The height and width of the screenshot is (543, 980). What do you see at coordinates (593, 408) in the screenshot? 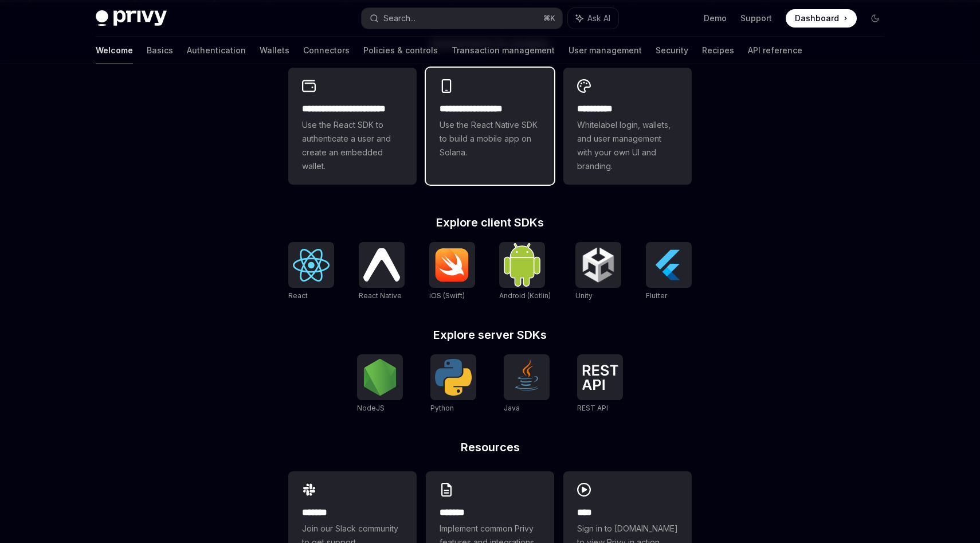
I see `span: REST API` at bounding box center [593, 408].